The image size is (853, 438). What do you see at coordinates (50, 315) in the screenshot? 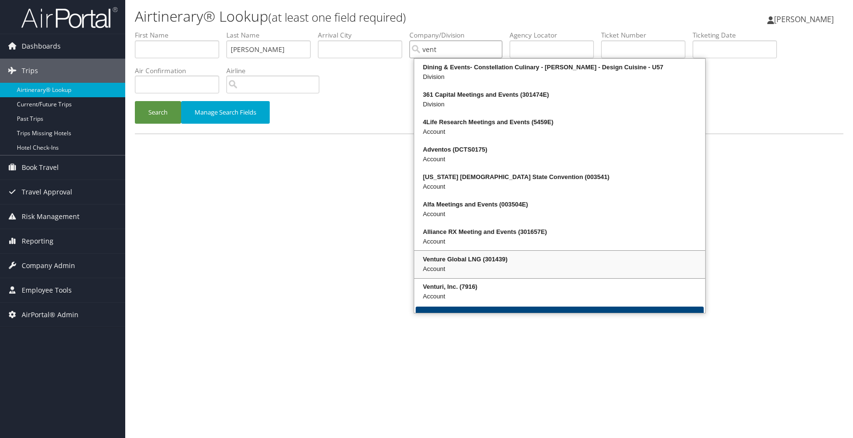
I see `span: AirPortal® Admin` at bounding box center [50, 315].